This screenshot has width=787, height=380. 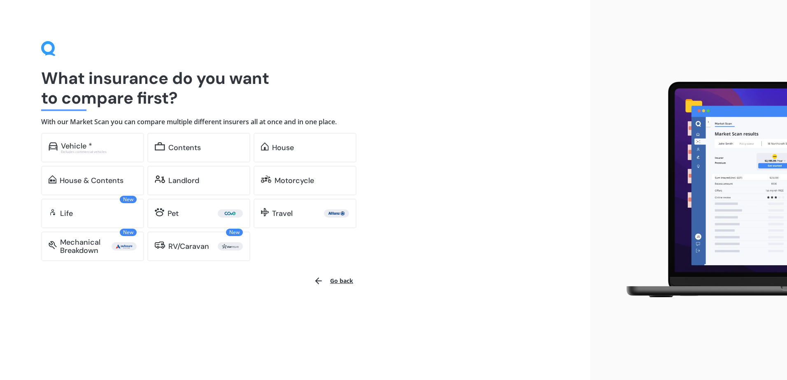 What do you see at coordinates (295, 88) in the screenshot?
I see `h1: What insurance do you want to compare first?` at bounding box center [295, 88].